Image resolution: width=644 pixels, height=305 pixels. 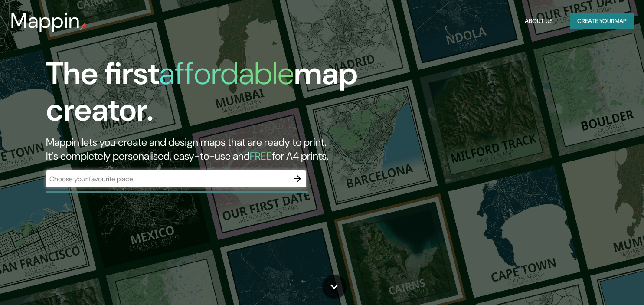 What do you see at coordinates (84, 26) in the screenshot?
I see `img: mappin-pin` at bounding box center [84, 26].